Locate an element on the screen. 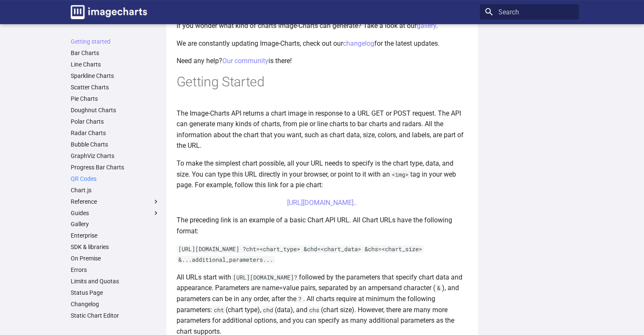 Image resolution: width=644 pixels, height=335 pixels. a: GraphViz Charts is located at coordinates (115, 156).